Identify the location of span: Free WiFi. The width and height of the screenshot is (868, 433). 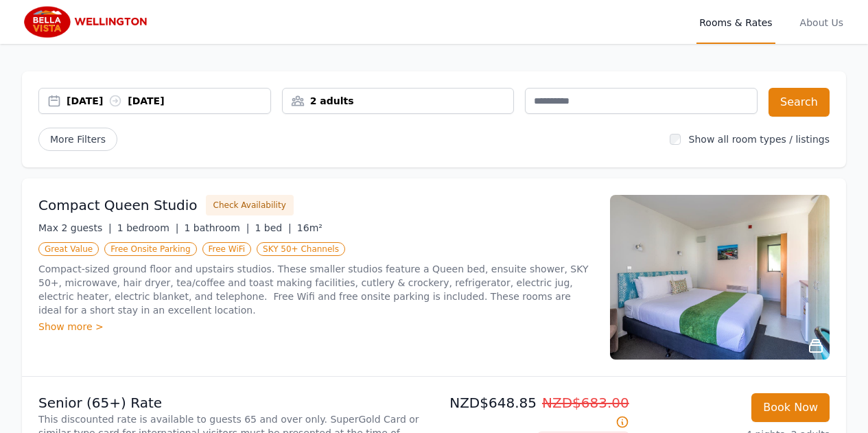
(227, 250).